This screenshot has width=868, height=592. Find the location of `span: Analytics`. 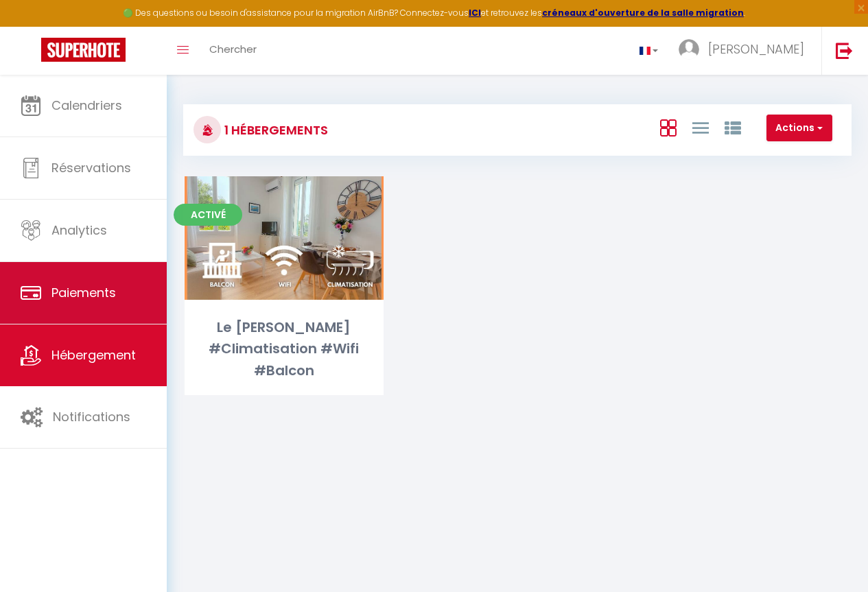

span: Analytics is located at coordinates (79, 230).